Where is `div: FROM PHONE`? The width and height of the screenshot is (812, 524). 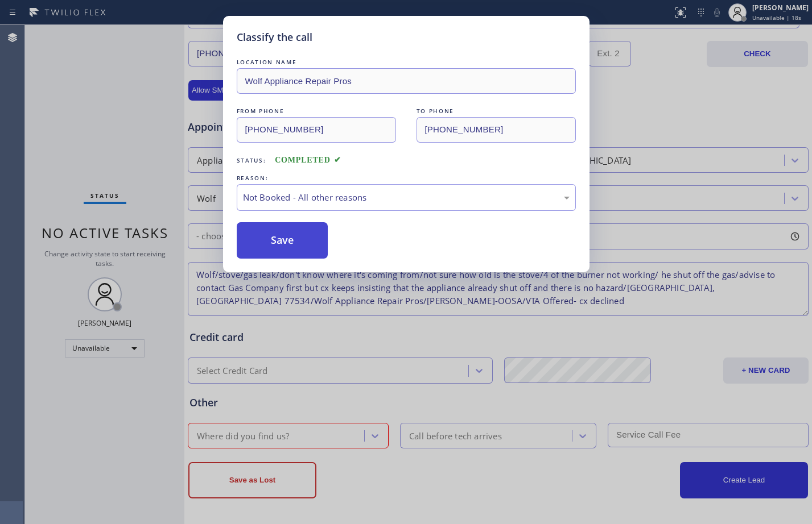 div: FROM PHONE is located at coordinates (316, 111).